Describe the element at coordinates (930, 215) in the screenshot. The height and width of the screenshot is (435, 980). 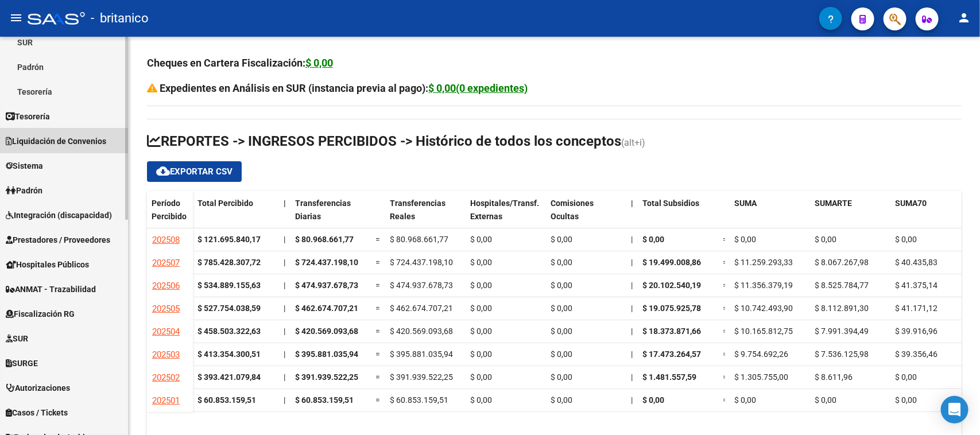
I see `datatable-header-cell: SUMA70` at that location.